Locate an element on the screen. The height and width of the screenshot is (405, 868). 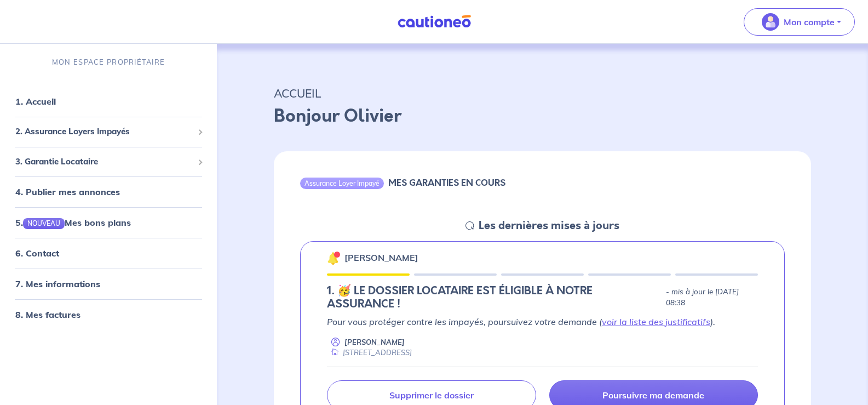
p: Pour vous protéger contre les impayés, poursuivez votre demande ( ). is located at coordinates (542, 322).